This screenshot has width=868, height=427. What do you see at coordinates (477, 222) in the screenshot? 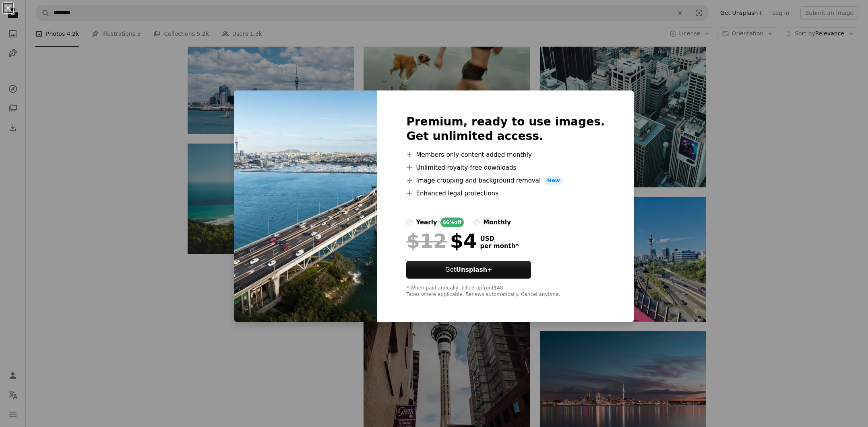
I see `input: monthly` at bounding box center [477, 222].